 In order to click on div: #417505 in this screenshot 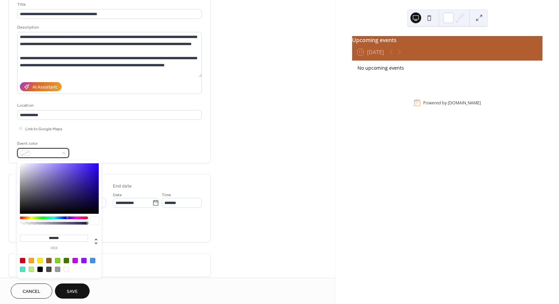, I will do `click(66, 261)`.